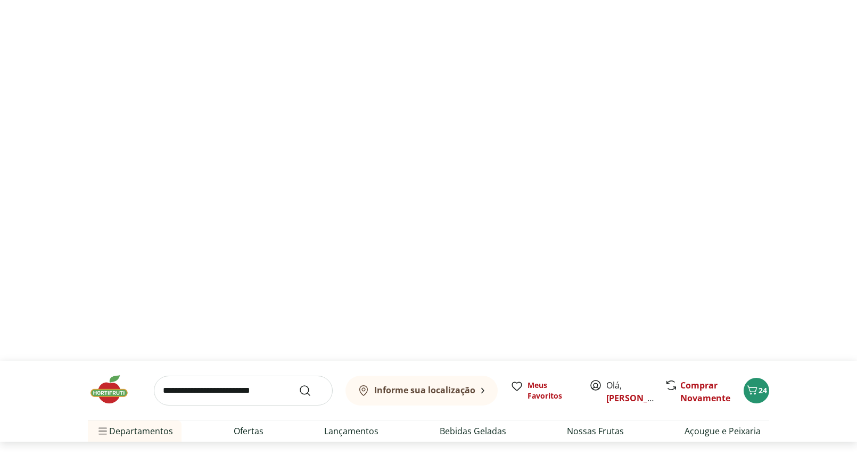 The height and width of the screenshot is (455, 857). I want to click on a: Bebidas Geladas, so click(473, 431).